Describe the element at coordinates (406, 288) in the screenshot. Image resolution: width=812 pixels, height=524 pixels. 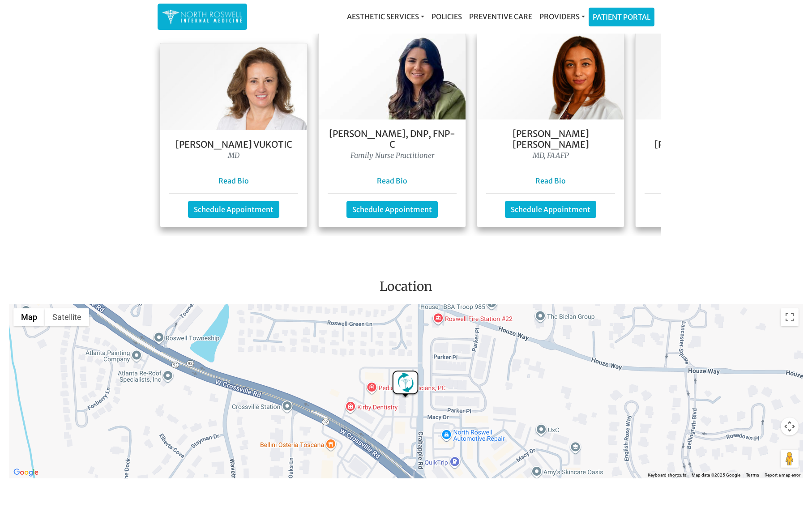
I see `h3: Location` at that location.